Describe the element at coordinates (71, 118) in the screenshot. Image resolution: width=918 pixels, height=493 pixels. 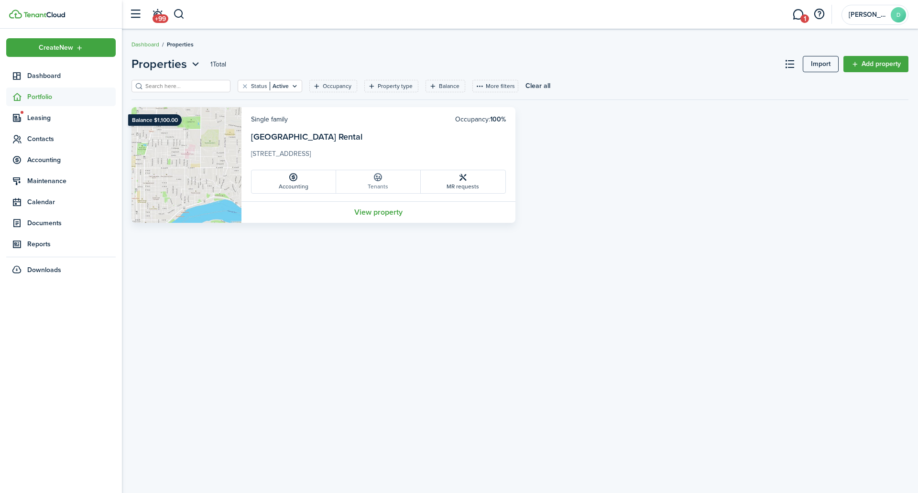
I see `span: Leasing` at that location.